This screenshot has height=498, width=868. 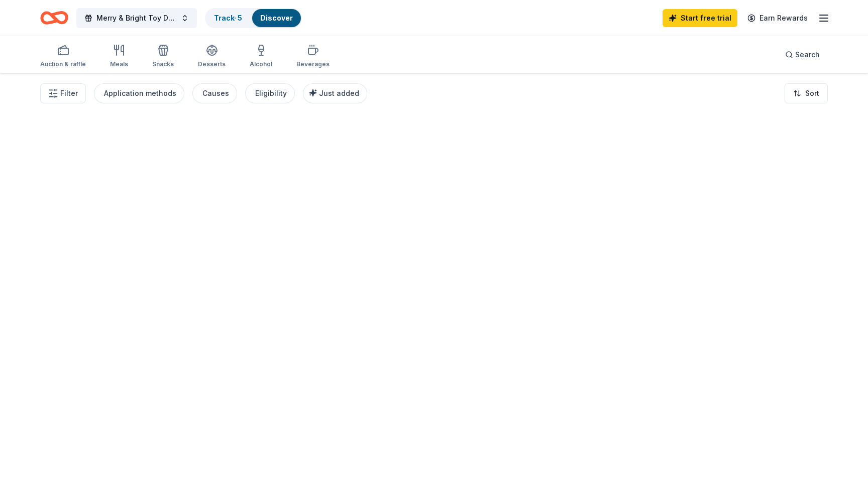 What do you see at coordinates (139, 93) in the screenshot?
I see `button: Application methods` at bounding box center [139, 93].